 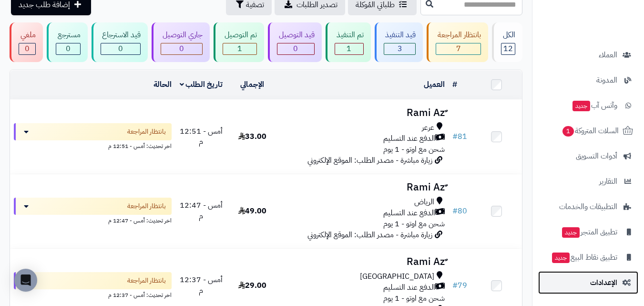 What do you see at coordinates (26, 42) in the screenshot?
I see `a: ملغي 0` at bounding box center [26, 42].